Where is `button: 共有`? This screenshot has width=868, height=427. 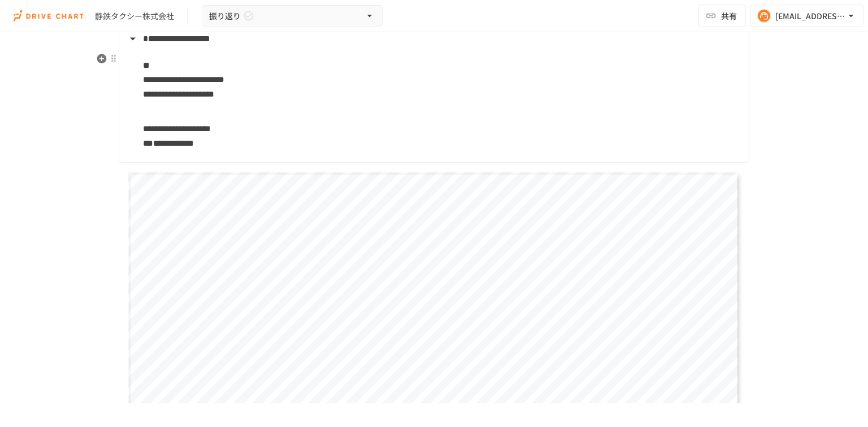 button: 共有 is located at coordinates (722, 16).